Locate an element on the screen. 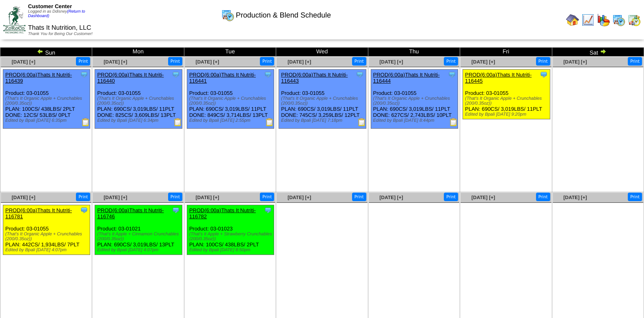  div: Product: 03-01055 PLAN: 442CS / 1,934LBS / 7PLT is located at coordinates (46, 230).